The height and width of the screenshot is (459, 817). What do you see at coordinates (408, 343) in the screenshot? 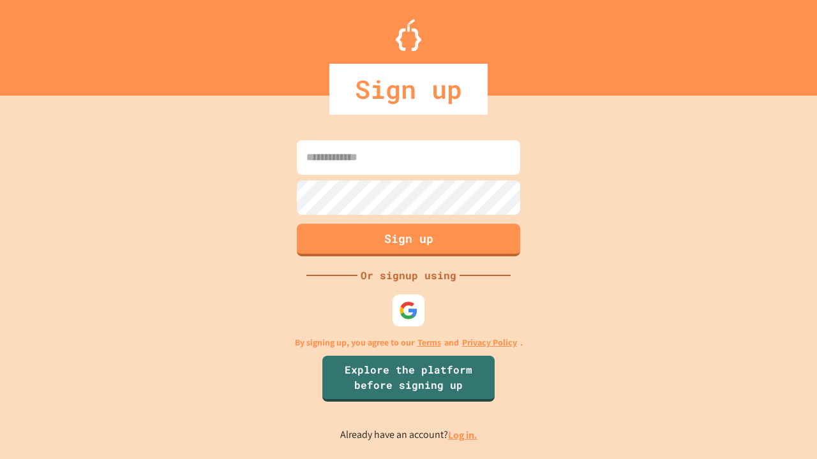
I see `p: By signing up, you agree to our and .` at bounding box center [408, 343].